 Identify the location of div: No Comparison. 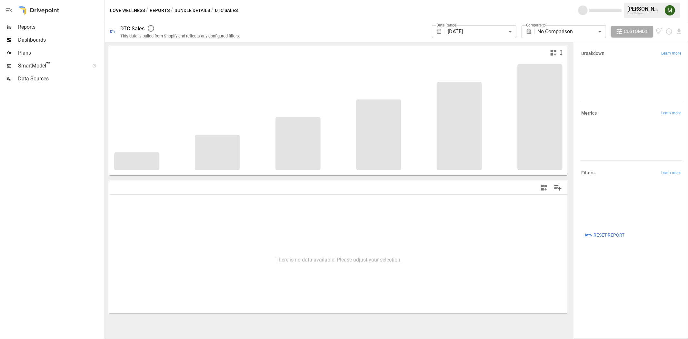
(572, 32).